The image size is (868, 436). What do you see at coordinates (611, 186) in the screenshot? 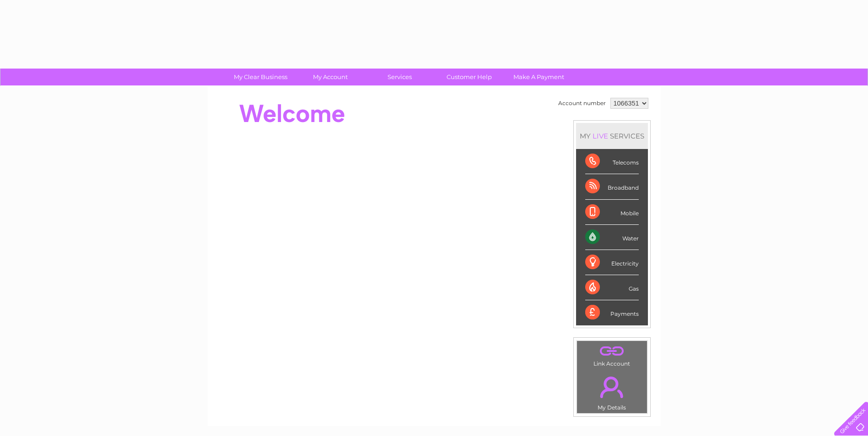
I see `div: Broadband` at bounding box center [611, 186].